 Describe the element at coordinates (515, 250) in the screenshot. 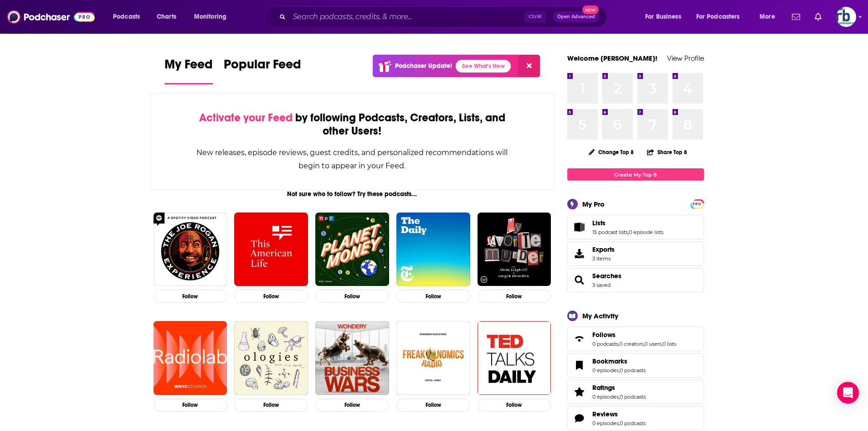

I see `img: My Favorite Murder with Karen Kilgariff and Georgia Hardstark` at that location.